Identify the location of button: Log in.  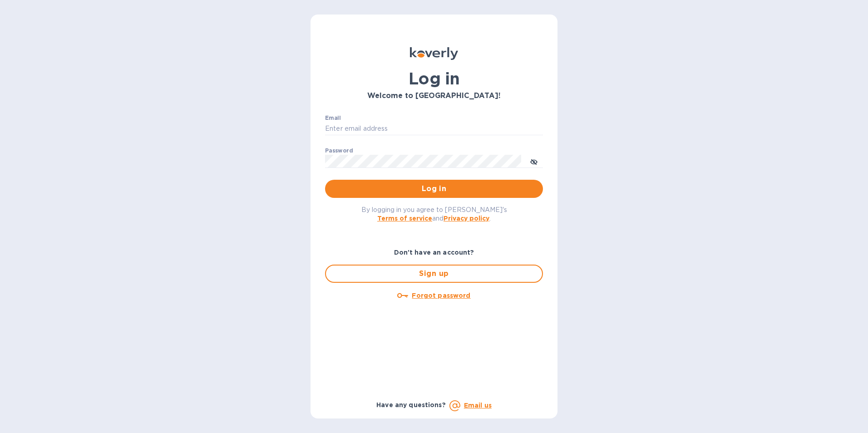
(434, 189).